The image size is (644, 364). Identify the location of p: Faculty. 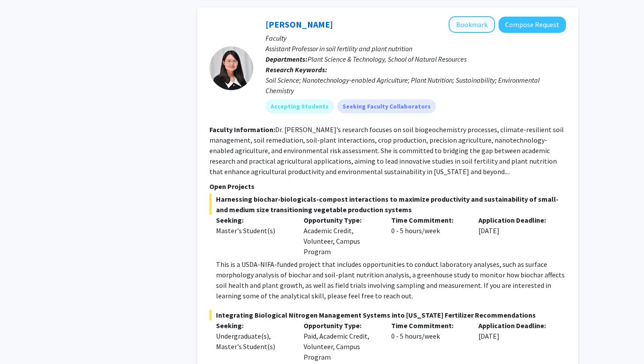
(415, 38).